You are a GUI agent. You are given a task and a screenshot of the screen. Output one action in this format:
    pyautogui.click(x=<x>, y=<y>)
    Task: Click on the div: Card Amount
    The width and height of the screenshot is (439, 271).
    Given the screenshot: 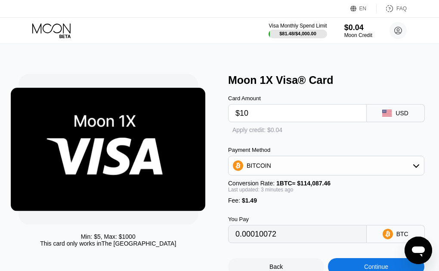 What is the action you would take?
    pyautogui.click(x=297, y=98)
    